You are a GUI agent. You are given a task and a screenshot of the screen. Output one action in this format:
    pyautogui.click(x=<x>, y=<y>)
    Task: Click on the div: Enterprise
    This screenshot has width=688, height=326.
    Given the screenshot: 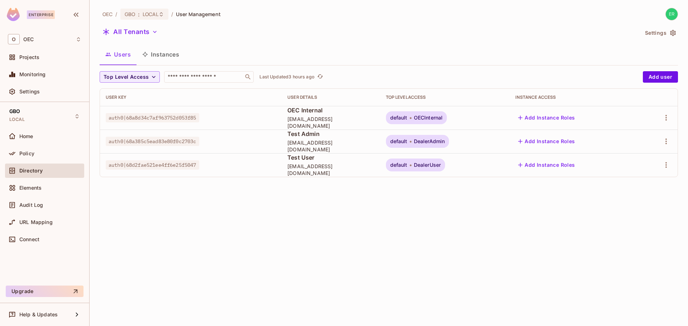 What is the action you would take?
    pyautogui.click(x=41, y=15)
    